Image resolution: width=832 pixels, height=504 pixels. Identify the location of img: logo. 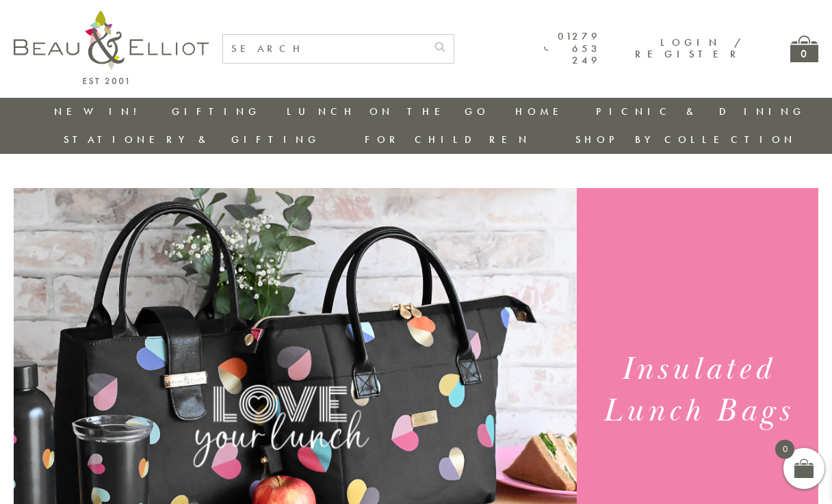
(111, 47).